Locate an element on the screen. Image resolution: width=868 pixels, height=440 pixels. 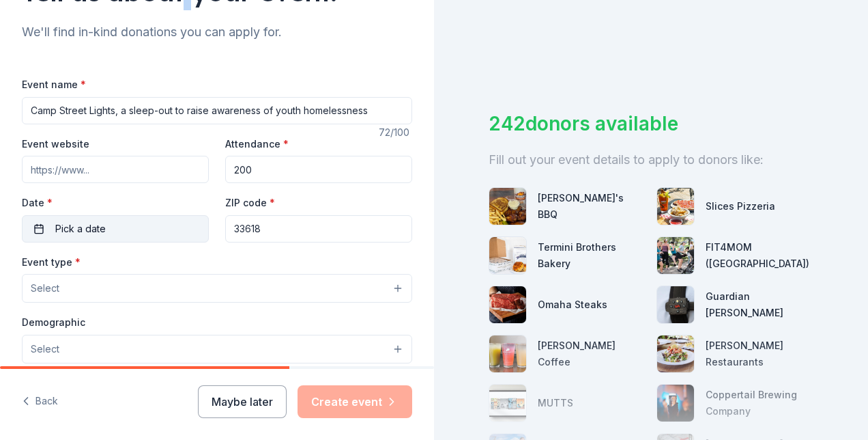
label: Event name is located at coordinates (54, 85).